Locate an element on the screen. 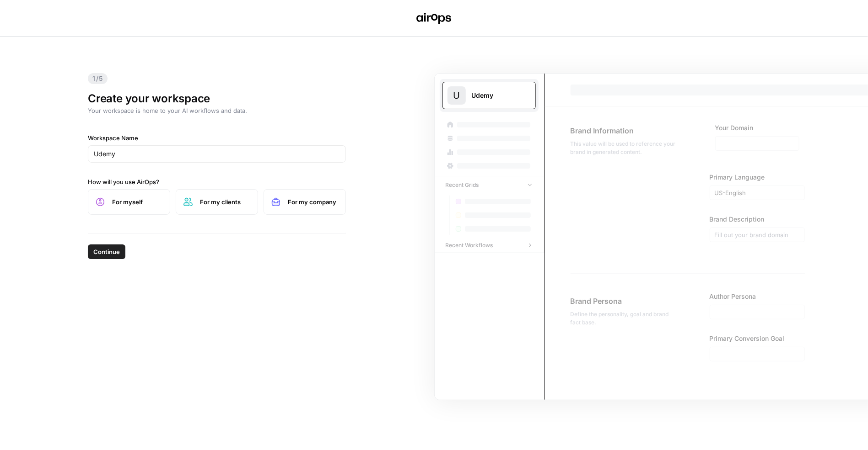 The image size is (868, 450). span: Continue is located at coordinates (107, 252).